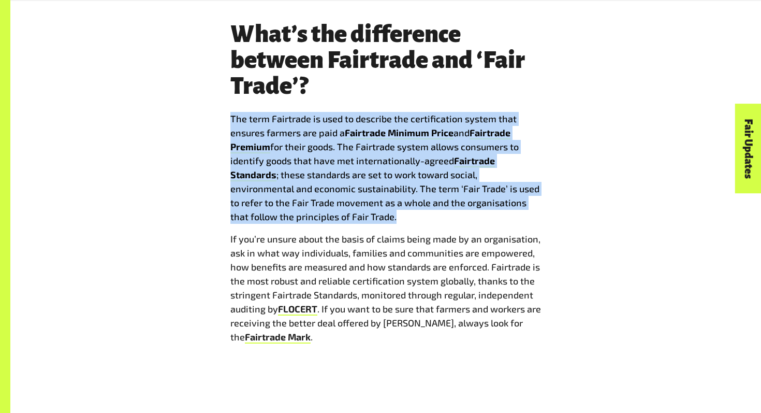 Image resolution: width=761 pixels, height=413 pixels. I want to click on a: FLOCERT, so click(298, 309).